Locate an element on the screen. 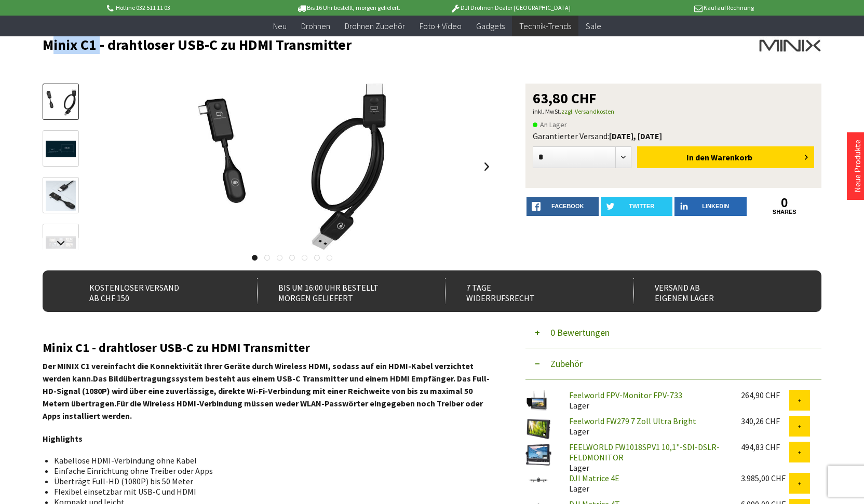 The image size is (864, 504). span: Drohnen is located at coordinates (316, 26).